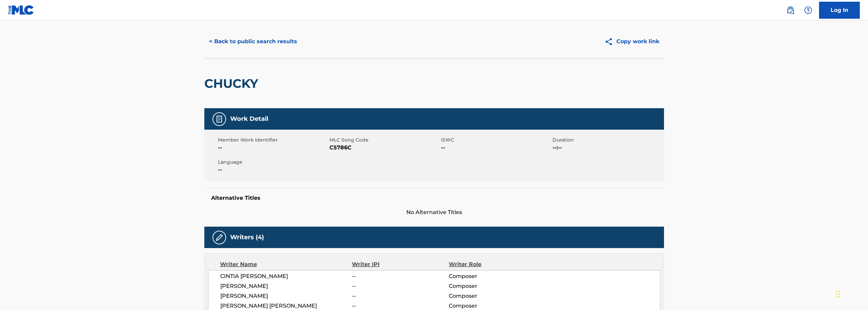 Image resolution: width=868 pixels, height=310 pixels. What do you see at coordinates (607, 140) in the screenshot?
I see `span: Duration` at bounding box center [607, 140].